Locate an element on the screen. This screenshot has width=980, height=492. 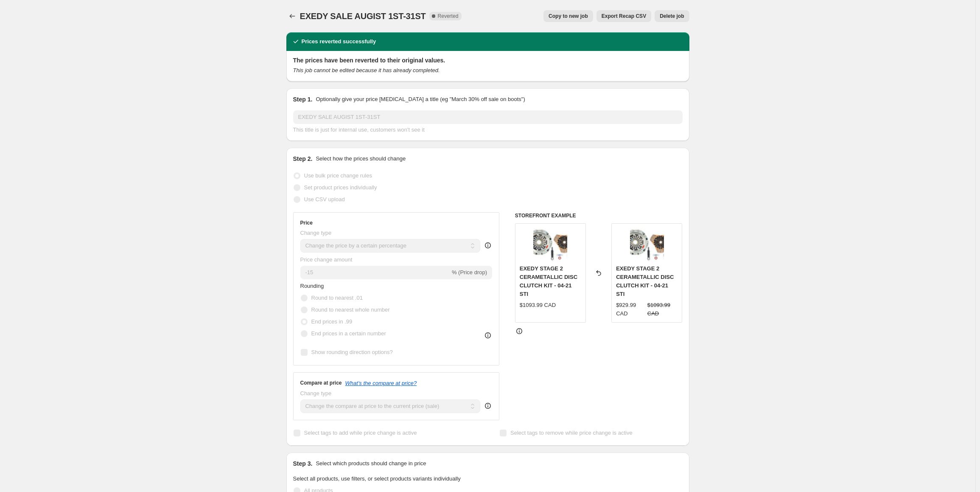
button: Delete job is located at coordinates (671, 16).